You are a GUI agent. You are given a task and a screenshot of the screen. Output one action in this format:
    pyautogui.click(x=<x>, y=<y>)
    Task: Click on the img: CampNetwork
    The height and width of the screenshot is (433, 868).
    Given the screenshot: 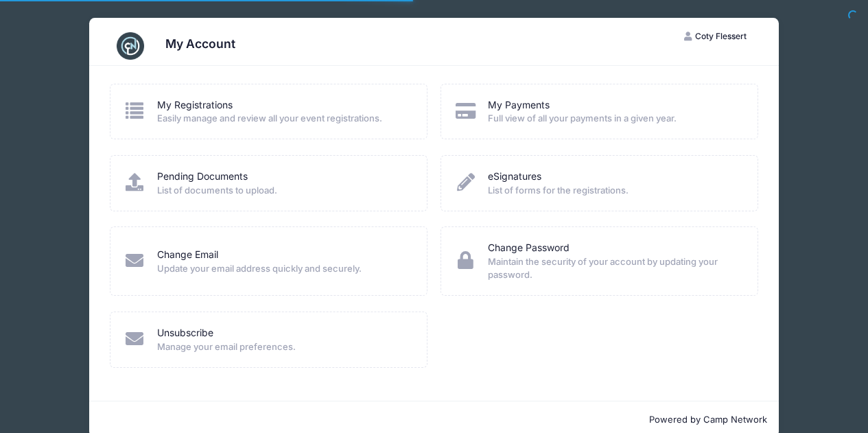 What is the action you would take?
    pyautogui.click(x=130, y=46)
    